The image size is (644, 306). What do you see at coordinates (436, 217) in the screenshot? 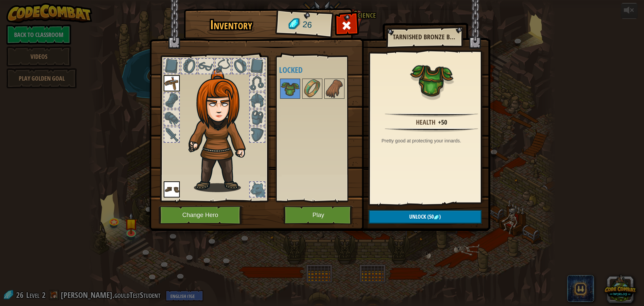
I see `img: gem.png` at bounding box center [436, 217].